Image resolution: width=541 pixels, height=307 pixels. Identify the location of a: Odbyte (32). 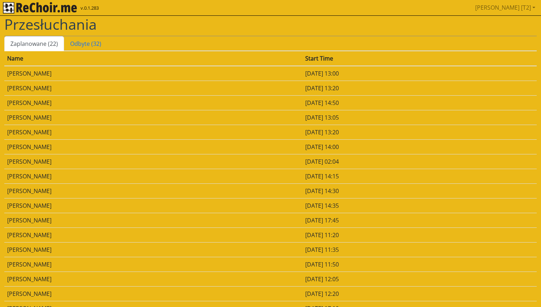
(86, 44).